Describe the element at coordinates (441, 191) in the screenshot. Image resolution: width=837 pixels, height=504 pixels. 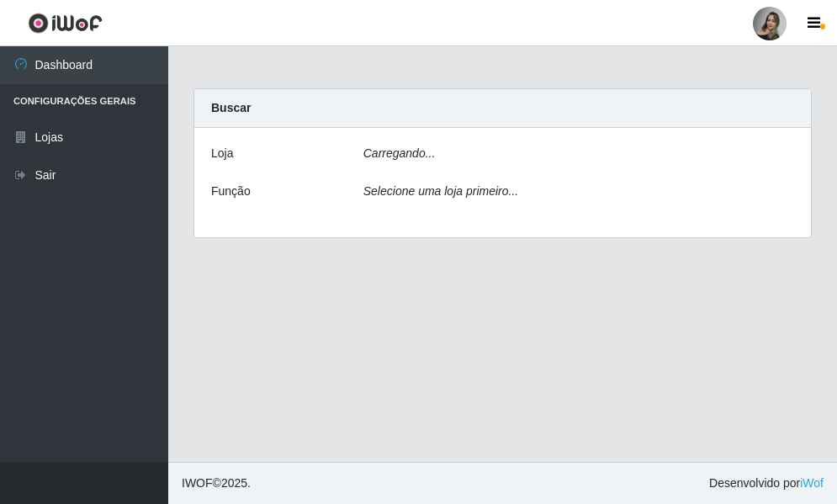
I see `i: Selecione uma loja primeiro...` at that location.